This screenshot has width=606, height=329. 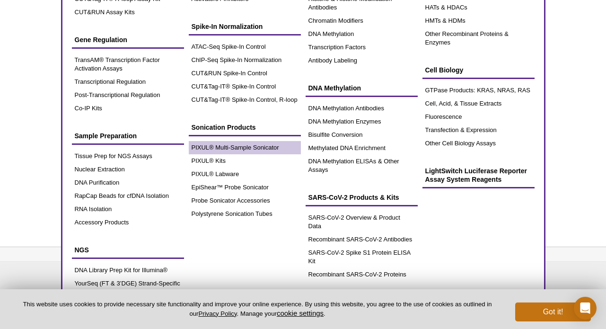 What do you see at coordinates (128, 169) in the screenshot?
I see `a: Nuclear Extraction` at bounding box center [128, 169].